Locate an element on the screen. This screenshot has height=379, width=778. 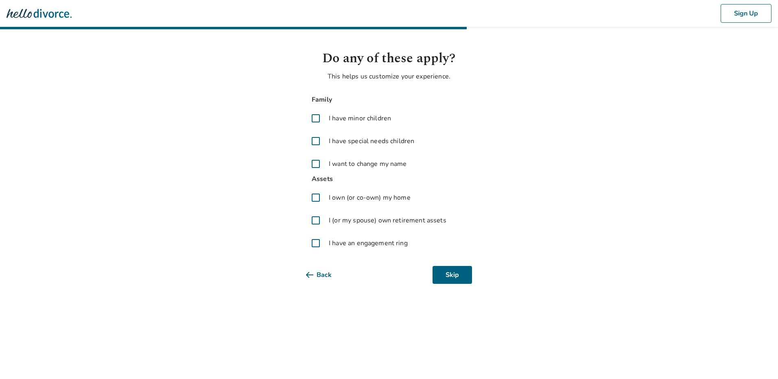
span: I have special needs children is located at coordinates (372, 141).